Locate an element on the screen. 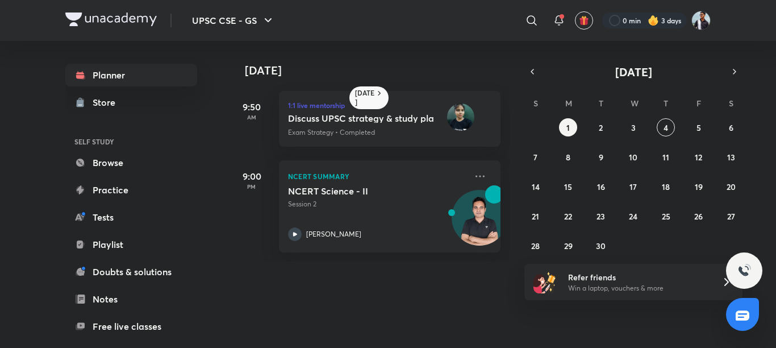 The height and width of the screenshot is (348, 776). a: Planner is located at coordinates (131, 75).